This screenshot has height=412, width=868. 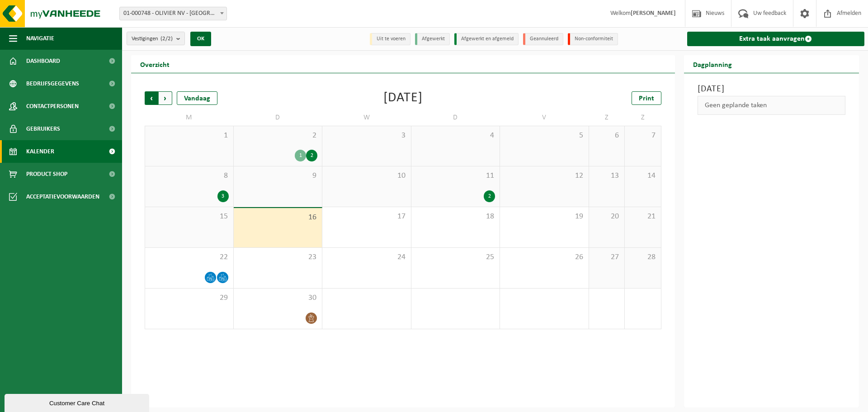 I want to click on span: Dashboard, so click(x=43, y=61).